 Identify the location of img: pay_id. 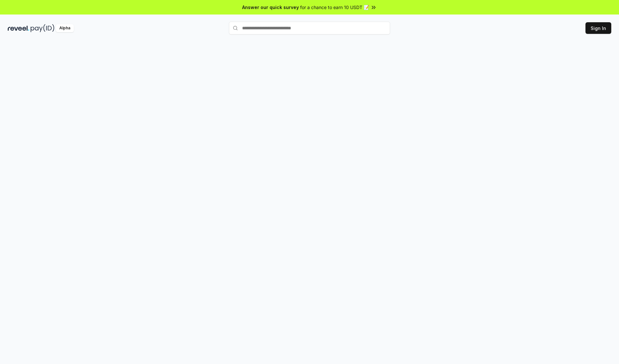
(43, 28).